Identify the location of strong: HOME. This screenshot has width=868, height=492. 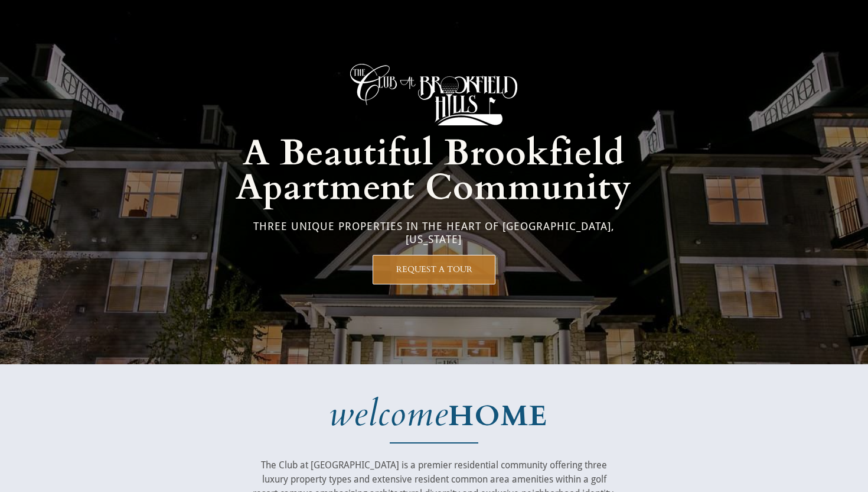
(498, 415).